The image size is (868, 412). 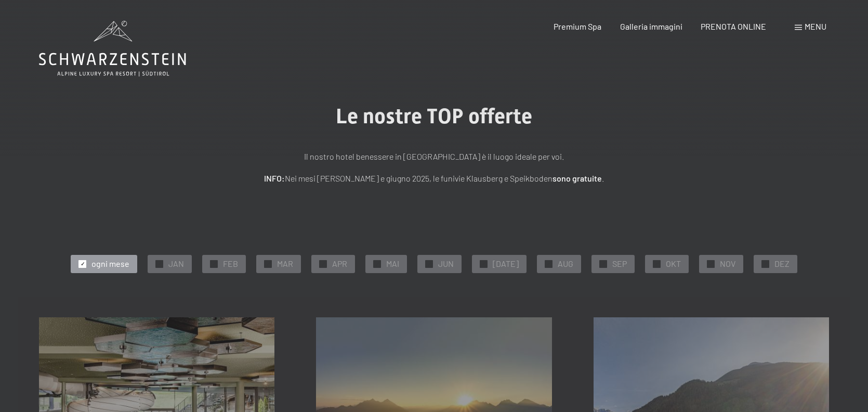 What do you see at coordinates (577, 178) in the screenshot?
I see `strong: sono gratuite` at bounding box center [577, 178].